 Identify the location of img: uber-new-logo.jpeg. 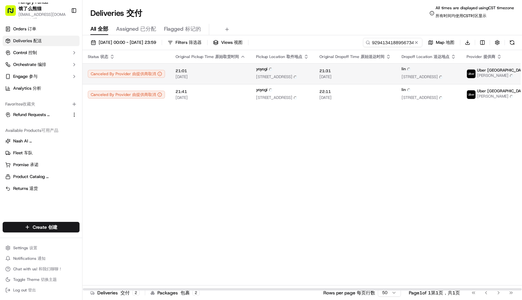
(471, 74).